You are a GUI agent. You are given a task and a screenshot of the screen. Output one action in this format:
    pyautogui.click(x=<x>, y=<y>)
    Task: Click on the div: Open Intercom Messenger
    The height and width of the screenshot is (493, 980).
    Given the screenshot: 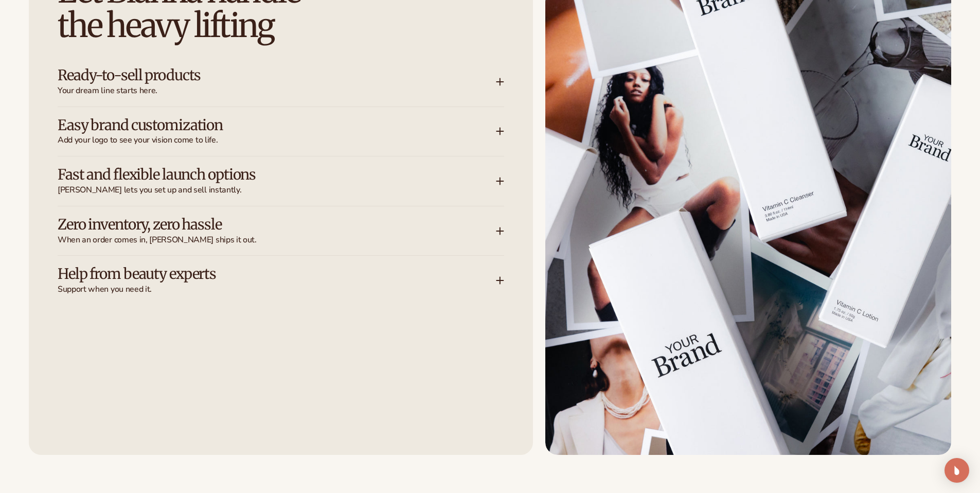 What is the action you would take?
    pyautogui.click(x=957, y=471)
    